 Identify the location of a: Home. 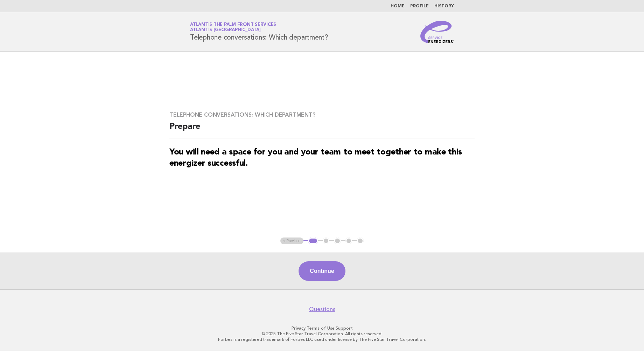
(398, 7).